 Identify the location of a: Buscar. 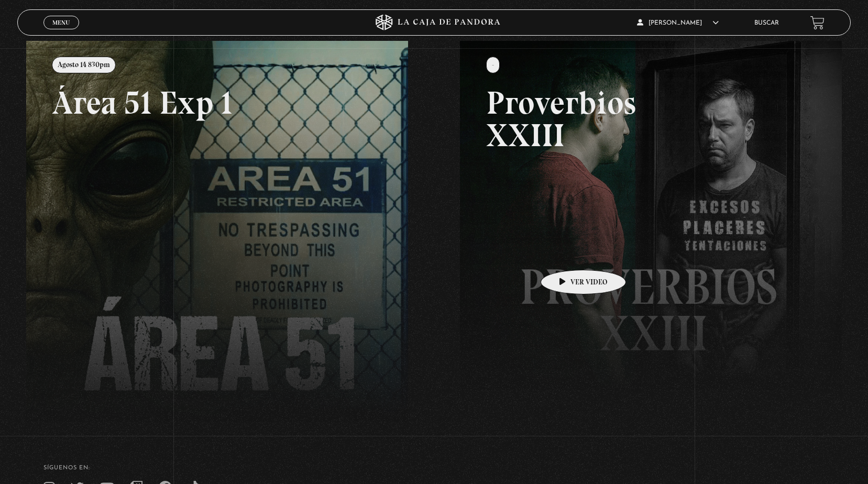
(766, 23).